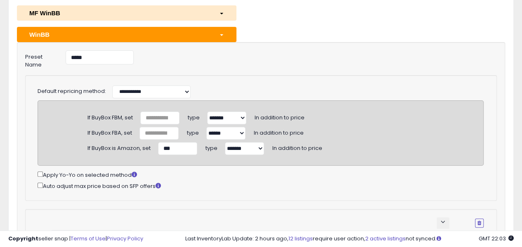  Describe the element at coordinates (350, 239) in the screenshot. I see `div: Last InventoryLab Update: 2 hours ago, require user action, not synced.` at that location.